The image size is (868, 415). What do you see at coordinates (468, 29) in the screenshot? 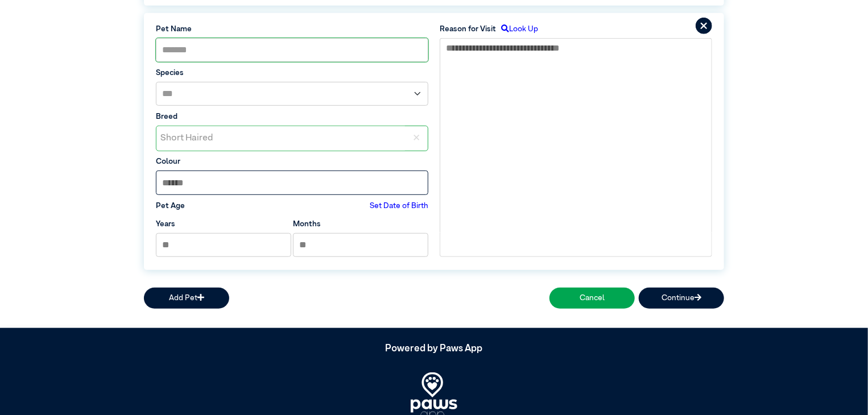
I see `label: Reason for Visit` at bounding box center [468, 29].